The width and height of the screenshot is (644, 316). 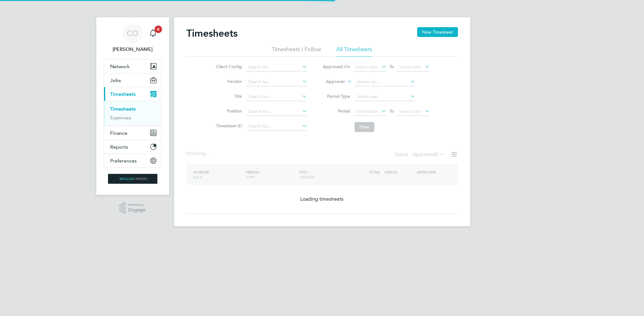 I want to click on button: New Timesheet, so click(x=437, y=32).